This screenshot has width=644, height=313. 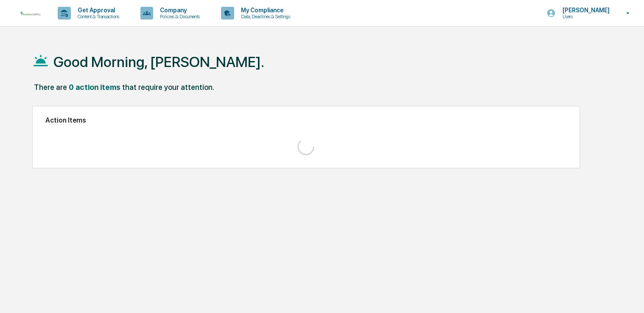 I want to click on p: Content & Transactions, so click(x=97, y=16).